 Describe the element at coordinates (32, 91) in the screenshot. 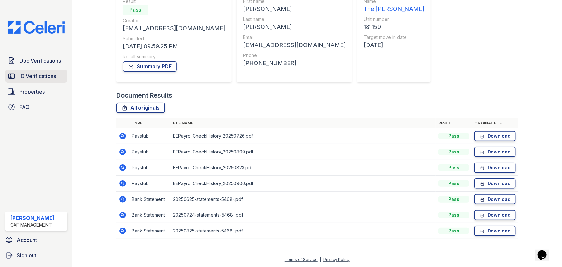

I see `span: Properties` at that location.